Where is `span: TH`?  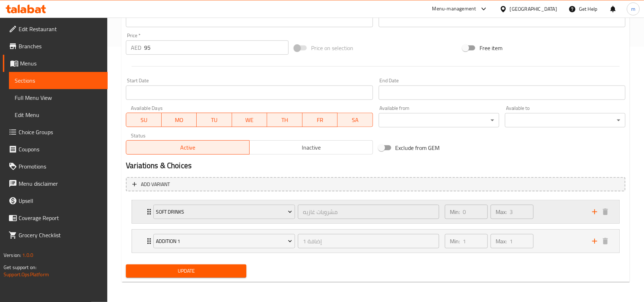 span: TH is located at coordinates (284, 120).